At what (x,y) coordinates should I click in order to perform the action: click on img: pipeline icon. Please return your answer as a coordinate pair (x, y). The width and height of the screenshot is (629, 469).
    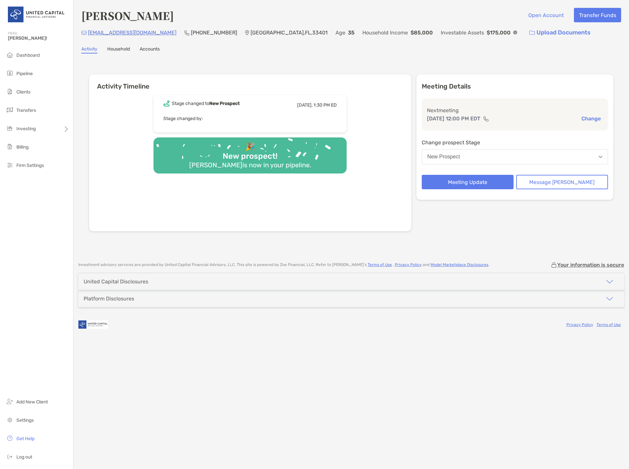
    Looking at the image, I should click on (10, 73).